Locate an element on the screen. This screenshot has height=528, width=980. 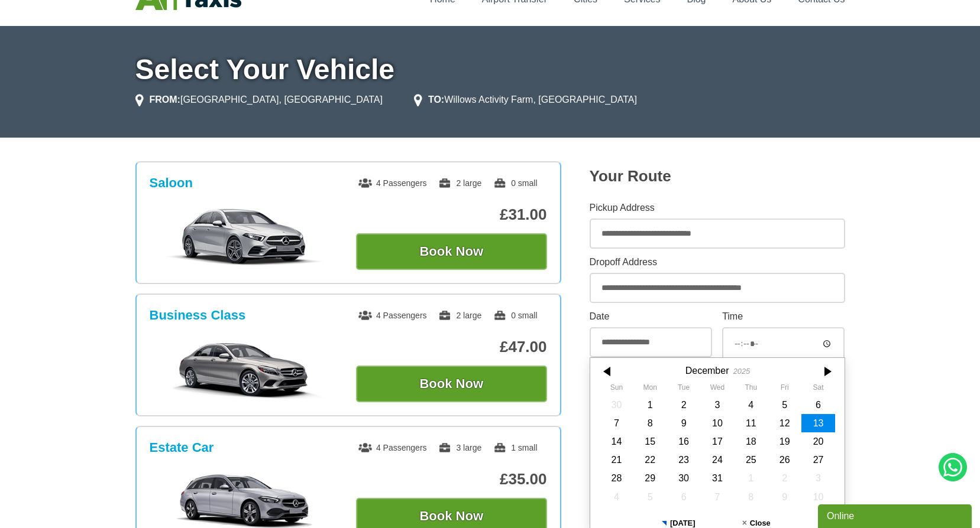
p: £35.00 is located at coordinates (452, 479).